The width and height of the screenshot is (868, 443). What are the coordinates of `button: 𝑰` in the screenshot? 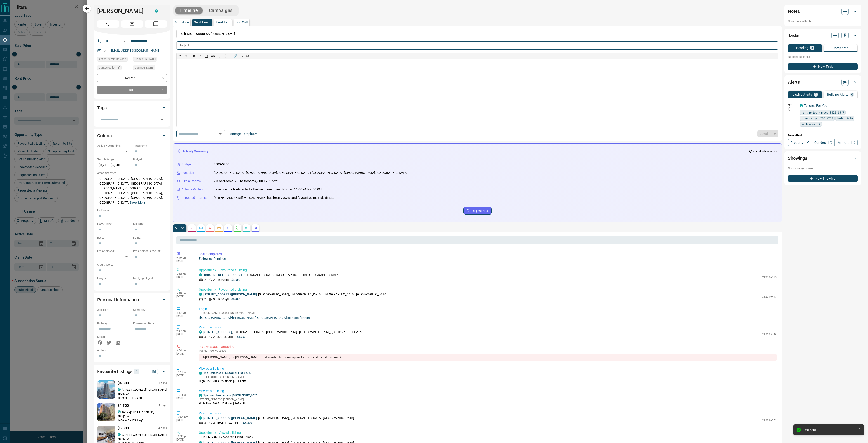 It's located at (200, 56).